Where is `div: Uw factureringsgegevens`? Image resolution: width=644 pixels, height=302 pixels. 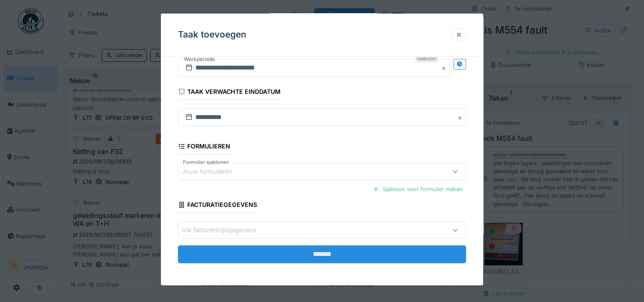
div: Uw factureringsgegevens is located at coordinates (225, 230).